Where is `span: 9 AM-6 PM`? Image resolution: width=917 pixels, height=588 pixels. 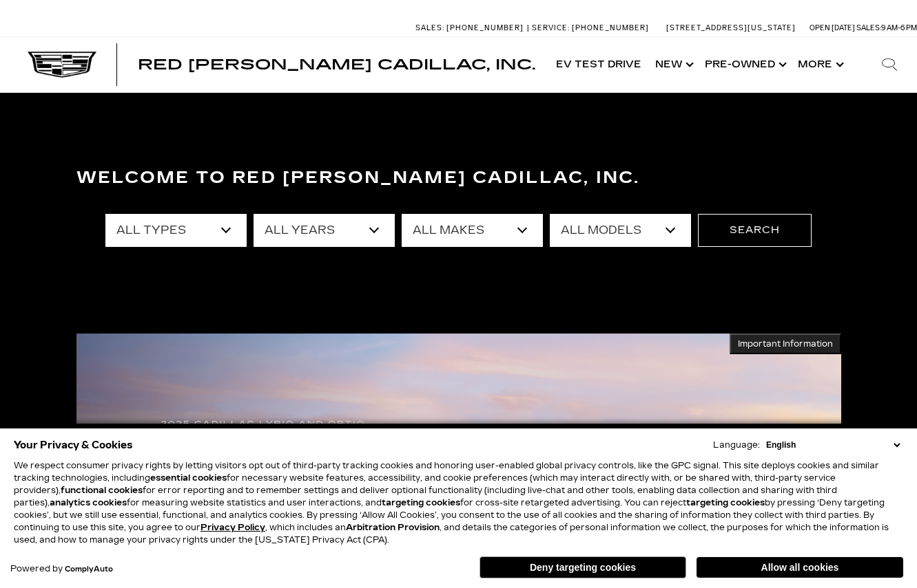 span: 9 AM-6 PM is located at coordinates (899, 27).